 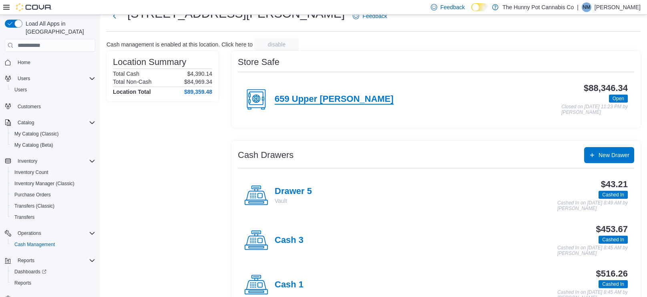 I want to click on a: Customers, so click(x=29, y=107).